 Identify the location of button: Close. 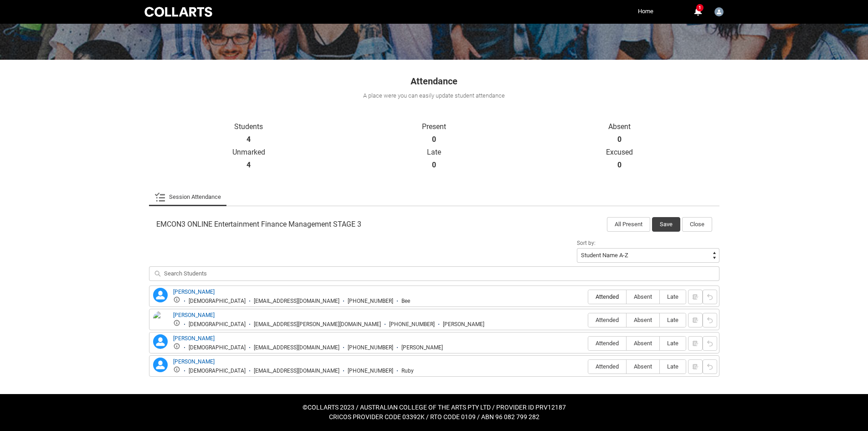
(697, 224).